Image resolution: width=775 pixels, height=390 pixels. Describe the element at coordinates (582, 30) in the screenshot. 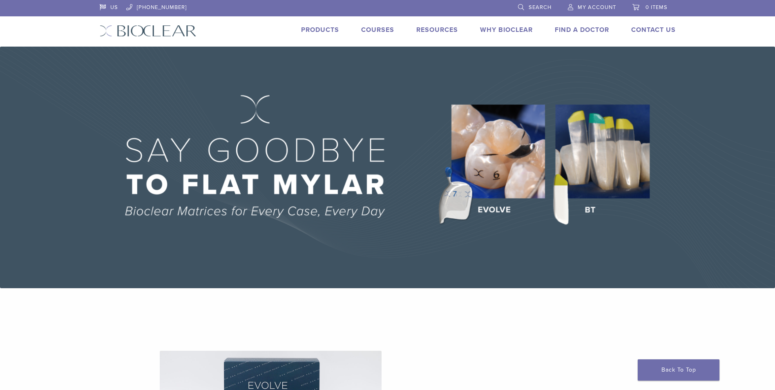

I see `a: Find A Doctor` at that location.